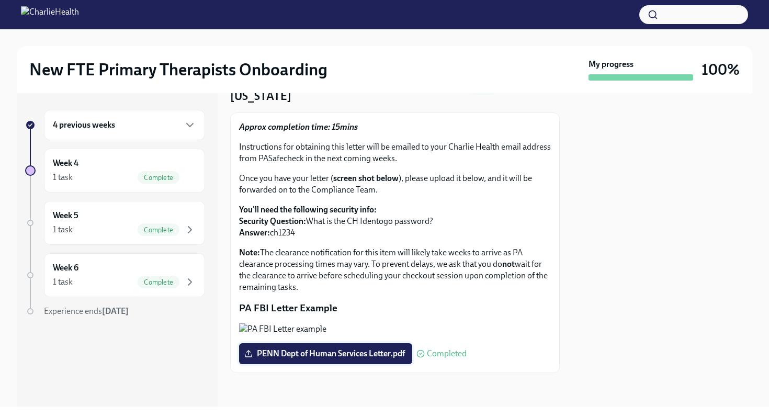 This screenshot has width=769, height=417. I want to click on p: What is the CH Identogo password? ch1234, so click(395, 221).